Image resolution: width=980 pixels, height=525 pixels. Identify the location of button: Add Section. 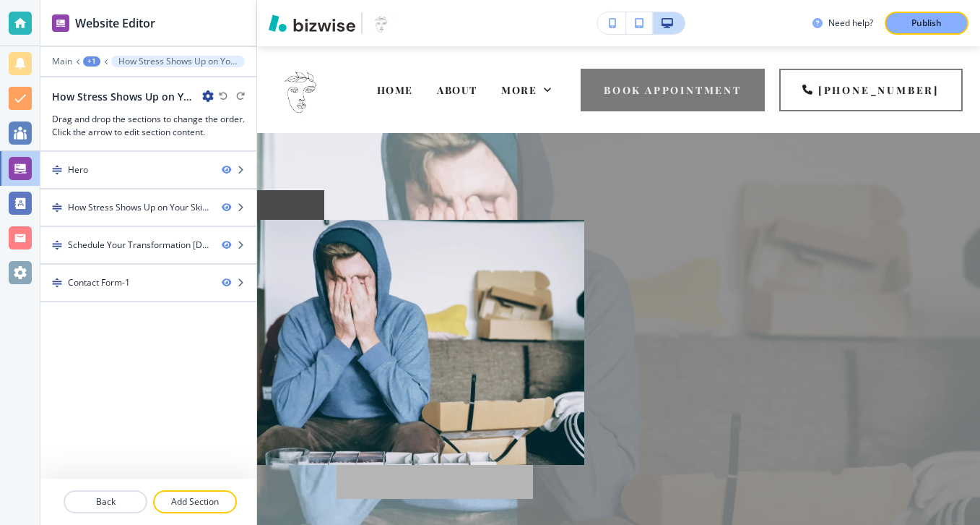
(195, 502).